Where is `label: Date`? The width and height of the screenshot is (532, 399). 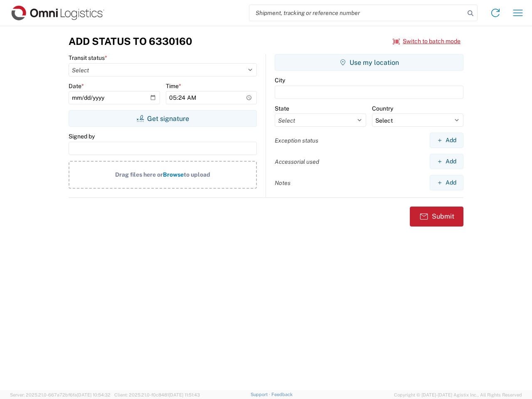
label: Date is located at coordinates (76, 86).